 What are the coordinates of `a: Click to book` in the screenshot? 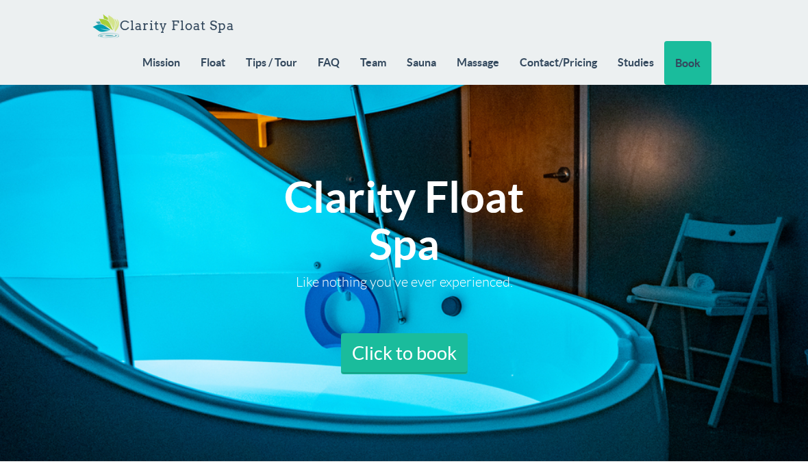 It's located at (404, 354).